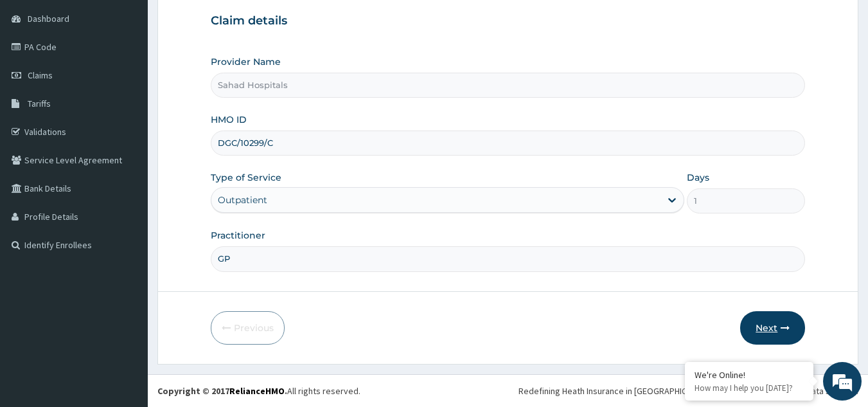  Describe the element at coordinates (748, 375) in the screenshot. I see `div: We're Online!` at that location.